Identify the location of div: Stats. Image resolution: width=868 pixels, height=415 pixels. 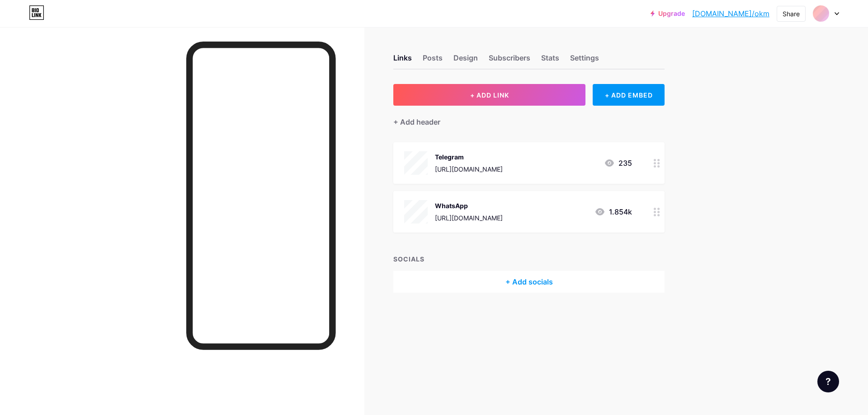
(550, 60).